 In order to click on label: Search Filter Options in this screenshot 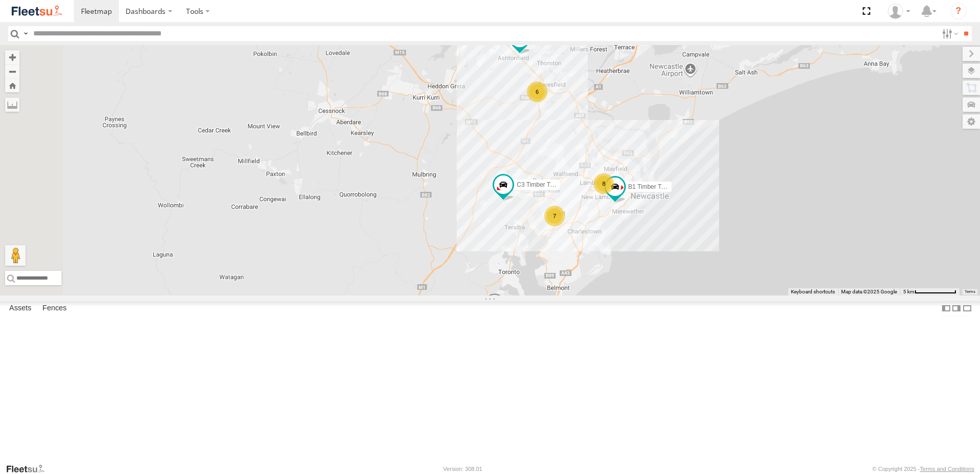, I will do `click(949, 33)`.